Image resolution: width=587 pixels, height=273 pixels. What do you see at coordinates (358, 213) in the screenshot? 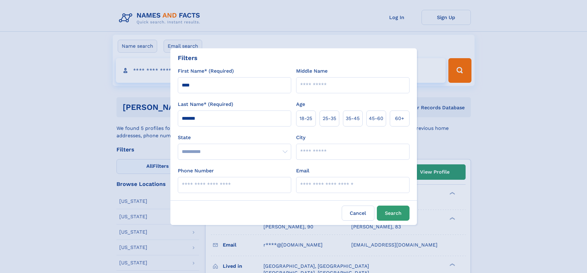
I see `label: Cancel` at bounding box center [358, 213].